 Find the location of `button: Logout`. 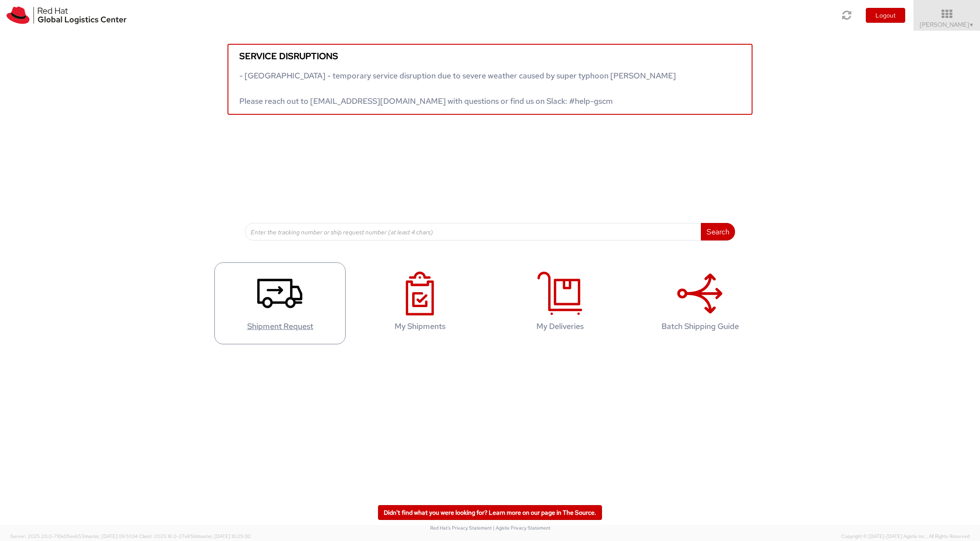

button: Logout is located at coordinates (886, 15).